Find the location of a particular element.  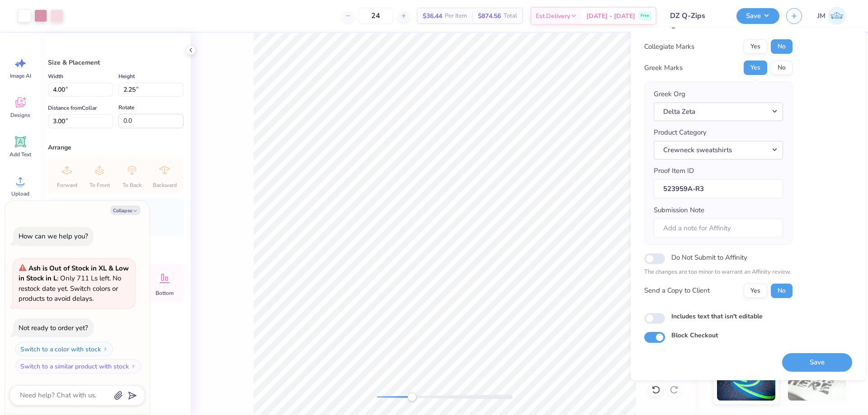

span: Per Item is located at coordinates (456, 16).